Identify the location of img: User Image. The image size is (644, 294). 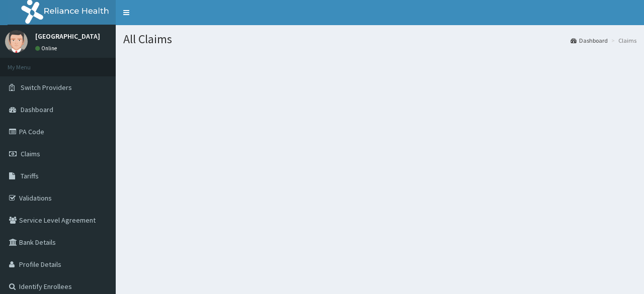
(16, 41).